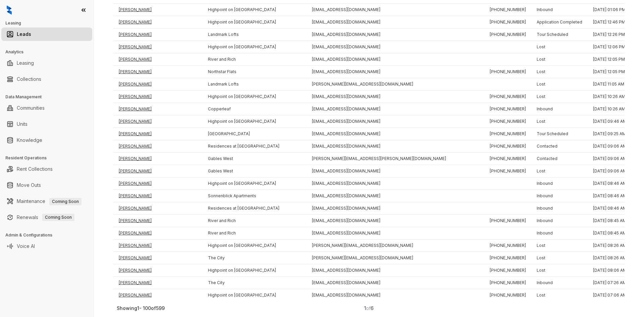 This screenshot has height=317, width=644. Describe the element at coordinates (254, 283) in the screenshot. I see `td: The City` at that location.